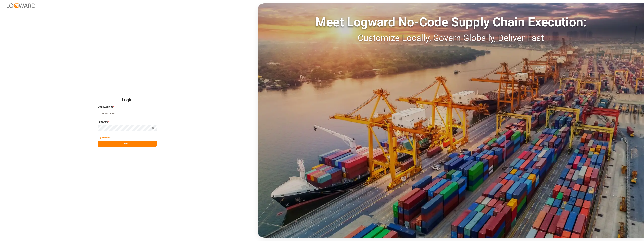 The image size is (644, 241). Describe the element at coordinates (105, 107) in the screenshot. I see `span: Email Address` at that location.